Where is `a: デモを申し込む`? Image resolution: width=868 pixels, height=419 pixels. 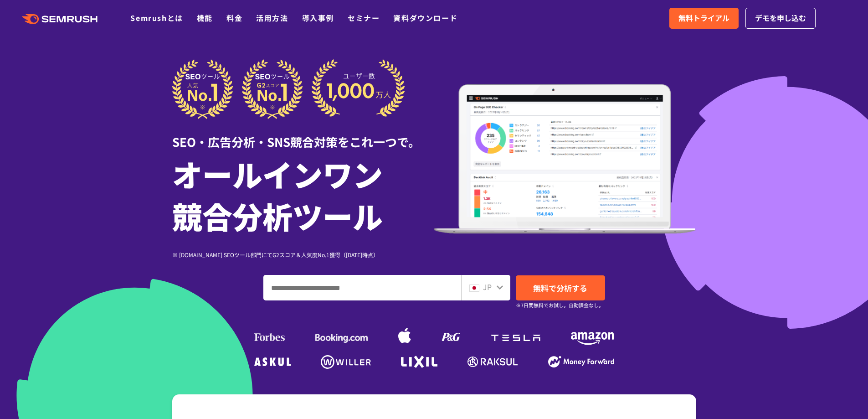 a: デモを申し込む is located at coordinates (780, 18).